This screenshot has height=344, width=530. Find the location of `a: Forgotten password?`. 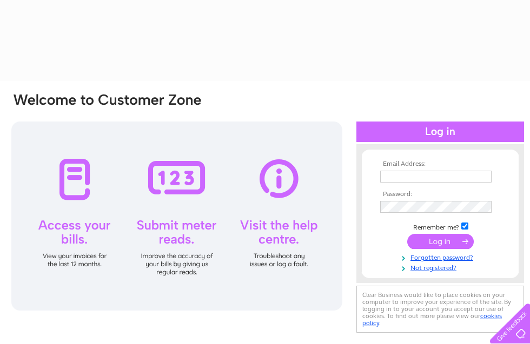

a: Forgotten password? is located at coordinates (441, 257).